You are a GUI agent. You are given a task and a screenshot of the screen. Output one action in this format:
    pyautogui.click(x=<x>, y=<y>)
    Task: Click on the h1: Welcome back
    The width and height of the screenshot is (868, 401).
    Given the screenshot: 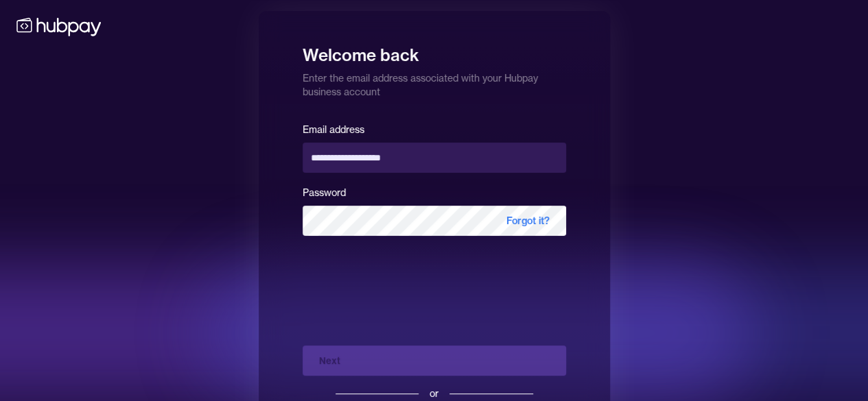 What is the action you would take?
    pyautogui.click(x=434, y=50)
    